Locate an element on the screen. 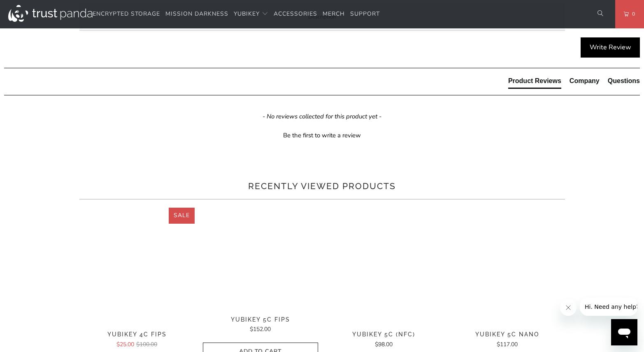 The height and width of the screenshot is (352, 644). span: Support is located at coordinates (365, 13).